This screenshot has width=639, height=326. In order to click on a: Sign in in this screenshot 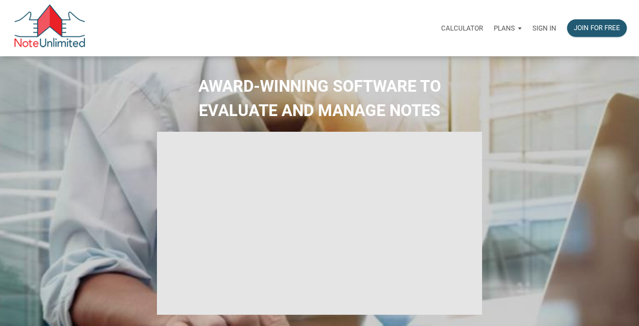, I will do `click(545, 28)`.